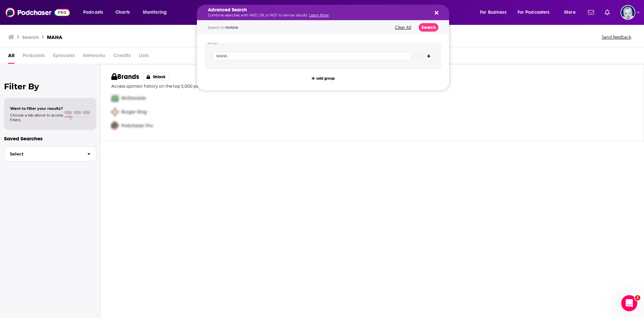 The height and width of the screenshot is (318, 644). Describe the element at coordinates (403, 28) in the screenshot. I see `button: Clear All` at that location.